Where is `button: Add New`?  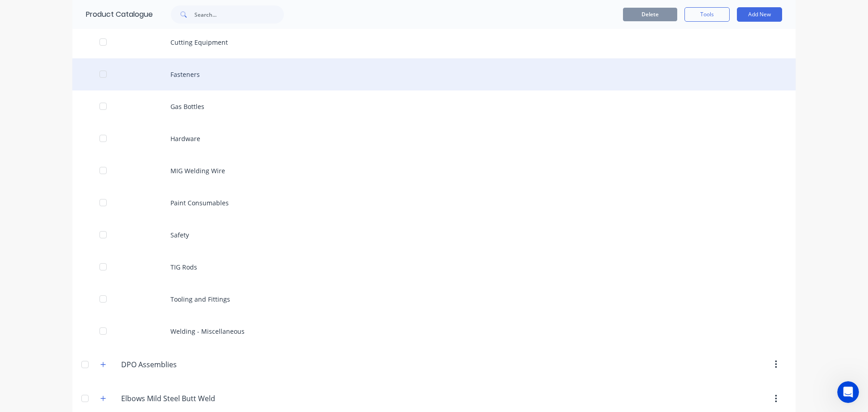
button: Add New is located at coordinates (760, 15).